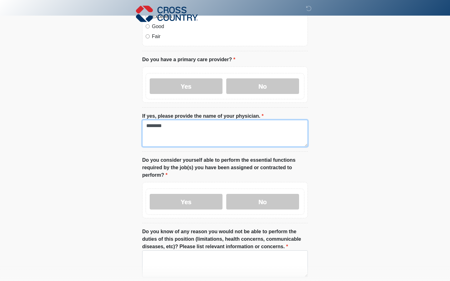 The width and height of the screenshot is (450, 281). I want to click on label: Do you know of any reason you would not be able to perform the duties of this position (limitatio..., so click(225, 239).